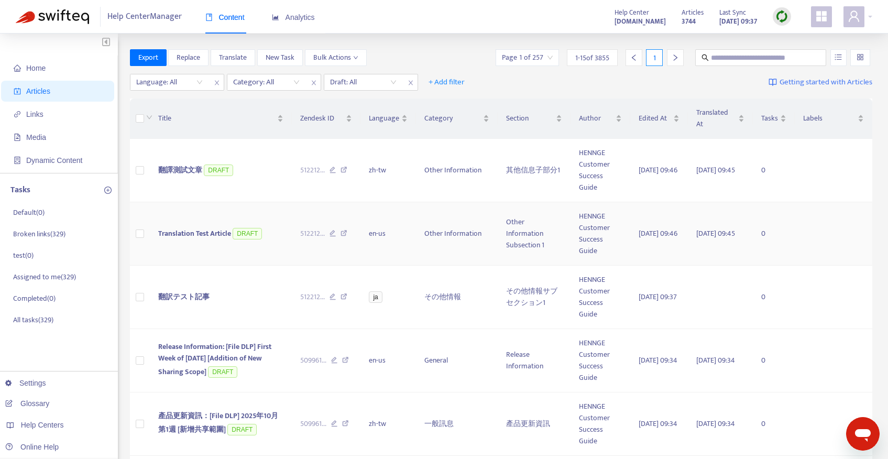 This screenshot has height=459, width=888. What do you see at coordinates (27, 403) in the screenshot?
I see `a: Glossary` at bounding box center [27, 403].